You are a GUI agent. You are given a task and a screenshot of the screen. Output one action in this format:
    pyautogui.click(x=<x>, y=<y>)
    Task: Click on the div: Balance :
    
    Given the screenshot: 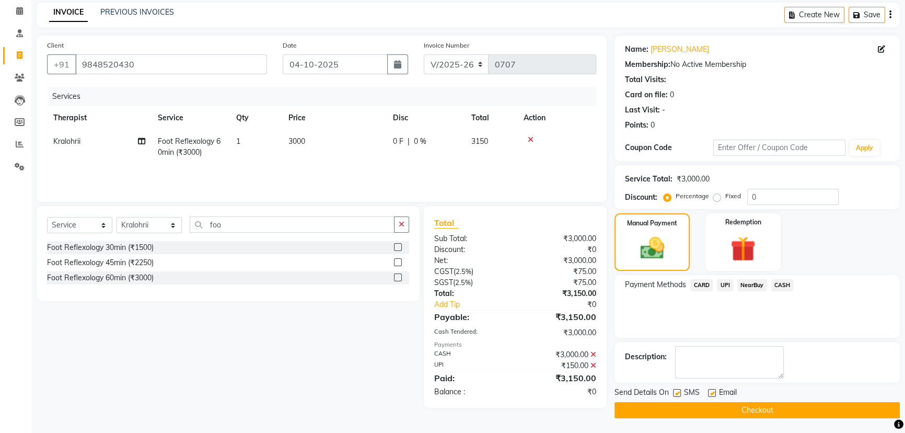 What is the action you would take?
    pyautogui.click(x=471, y=391)
    